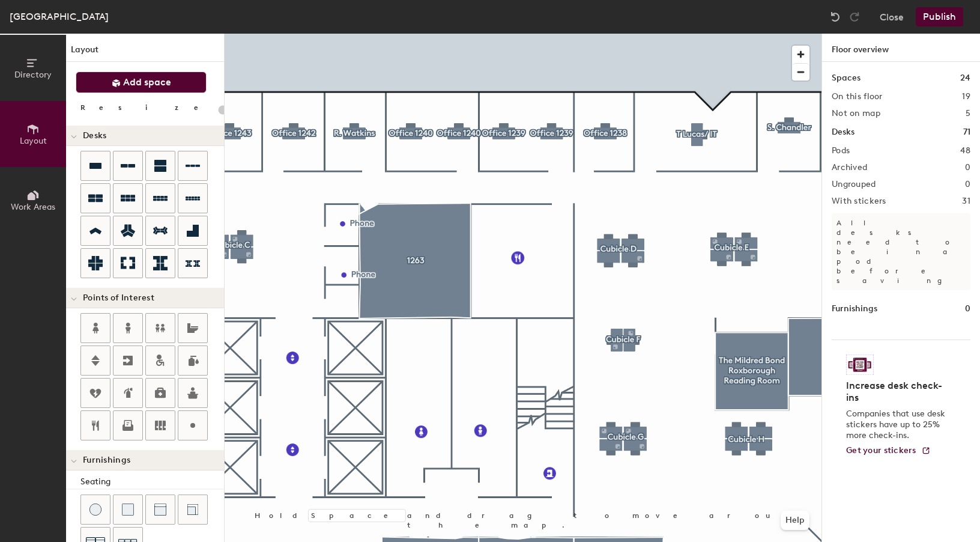 This screenshot has height=542, width=980. Describe the element at coordinates (897, 425) in the screenshot. I see `p: Companies that use desk stickers have up to 25% more check-ins.` at that location.